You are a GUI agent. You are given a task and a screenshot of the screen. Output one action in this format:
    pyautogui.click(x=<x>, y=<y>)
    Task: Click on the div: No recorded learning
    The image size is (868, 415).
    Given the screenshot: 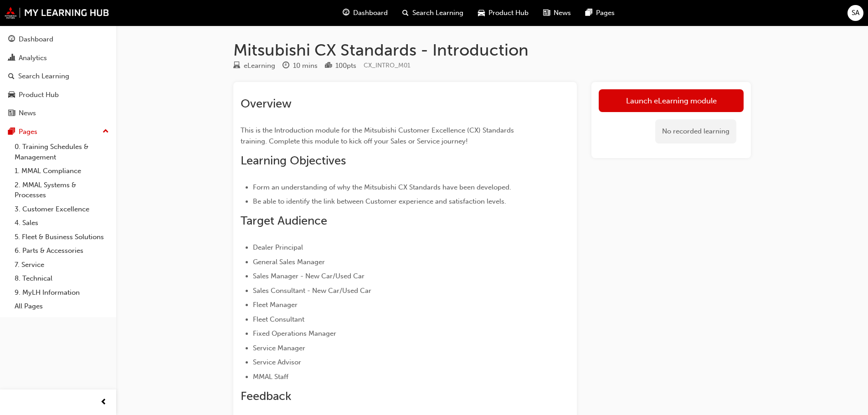 What is the action you would take?
    pyautogui.click(x=696, y=131)
    